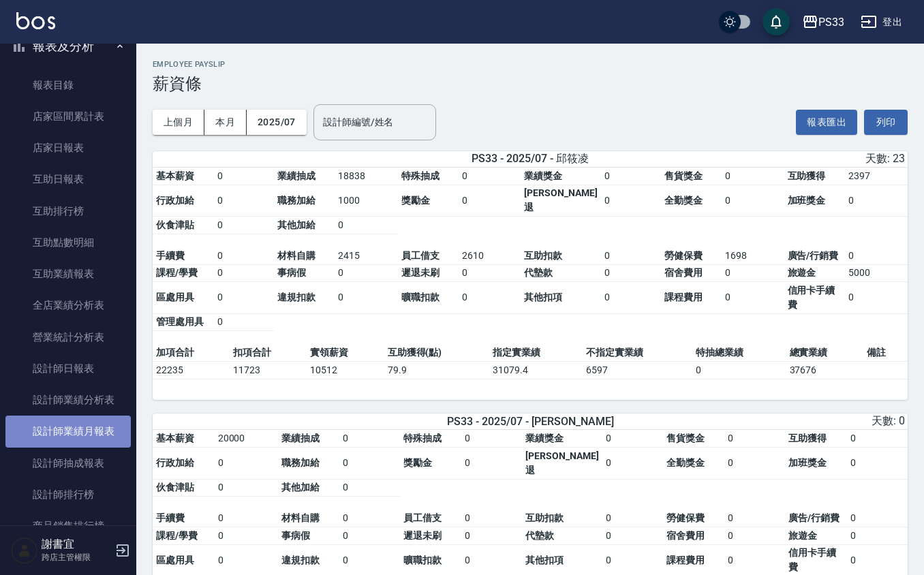  What do you see at coordinates (813, 256) in the screenshot?
I see `span: 廣告/行銷費` at bounding box center [813, 256].